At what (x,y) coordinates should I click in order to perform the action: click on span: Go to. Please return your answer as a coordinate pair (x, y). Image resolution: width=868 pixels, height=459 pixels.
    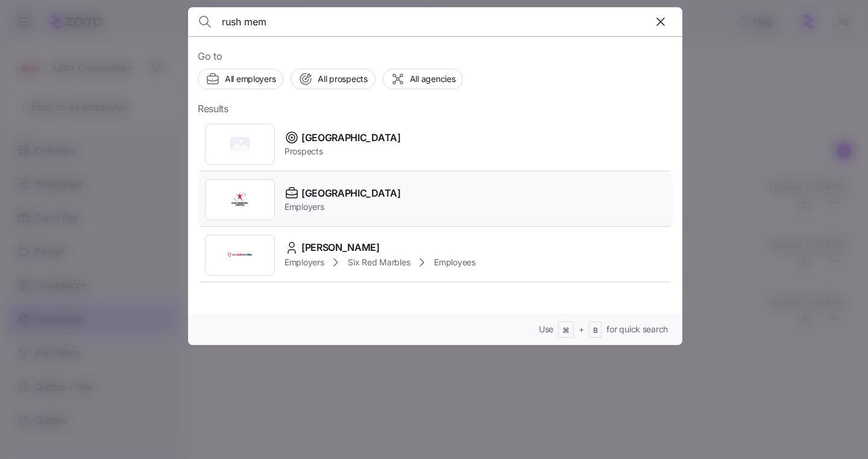
    Looking at the image, I should click on (435, 56).